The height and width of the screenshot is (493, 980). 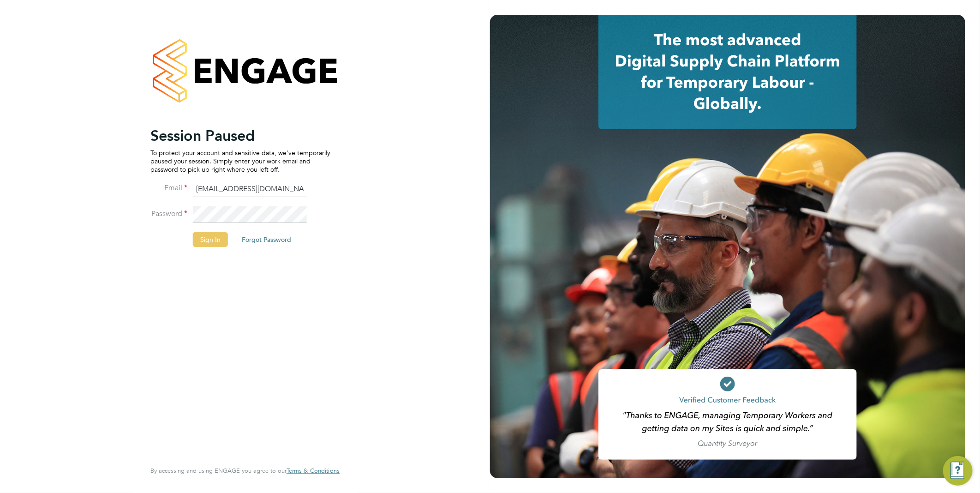 I want to click on label: Email, so click(x=169, y=188).